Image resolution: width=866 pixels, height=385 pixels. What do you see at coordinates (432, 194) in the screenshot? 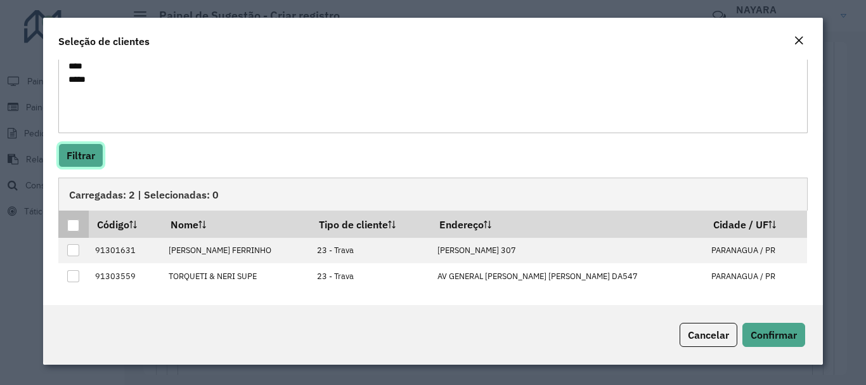
I see `div: Carregadas: 2 | Selecionadas: 0` at bounding box center [432, 194].